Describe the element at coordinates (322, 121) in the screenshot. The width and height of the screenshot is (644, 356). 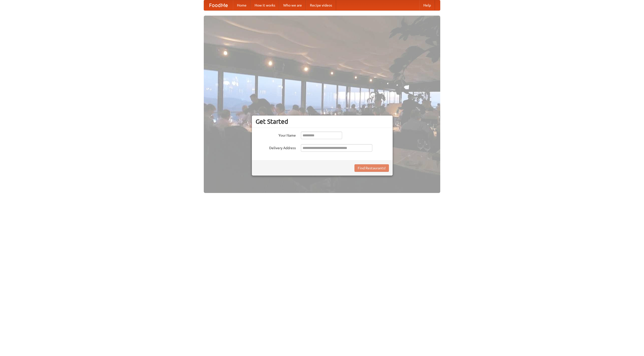
I see `h3: Get Started` at that location.